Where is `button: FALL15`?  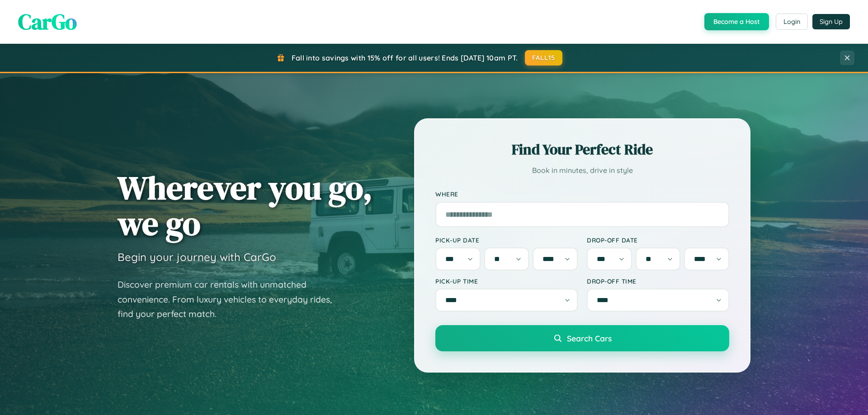 button: FALL15 is located at coordinates (544, 58).